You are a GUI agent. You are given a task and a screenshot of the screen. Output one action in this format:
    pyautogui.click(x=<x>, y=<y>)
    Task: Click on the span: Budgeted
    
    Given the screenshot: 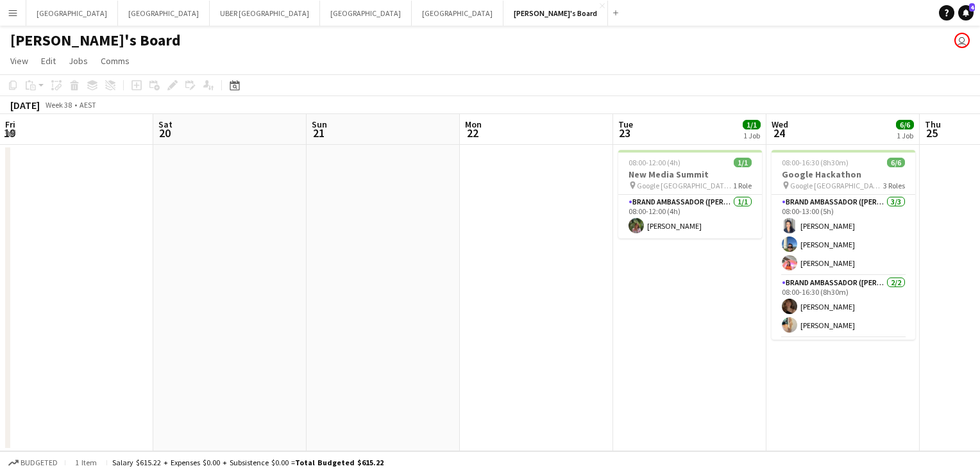 What is the action you would take?
    pyautogui.click(x=39, y=462)
    